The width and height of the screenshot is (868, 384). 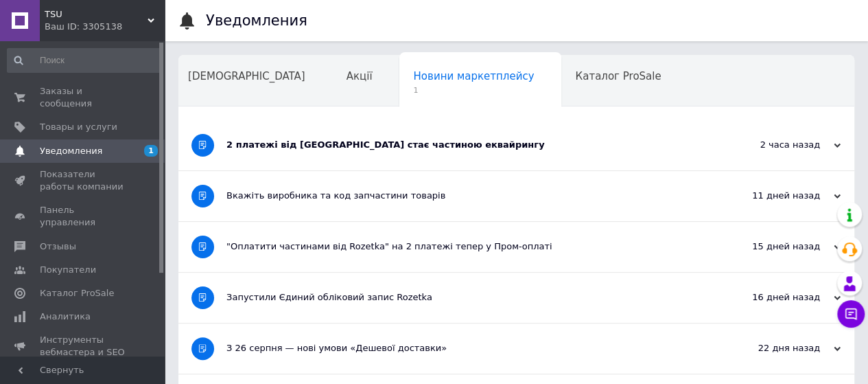 What do you see at coordinates (851, 313) in the screenshot?
I see `button: Чат с покупателем` at bounding box center [851, 313].